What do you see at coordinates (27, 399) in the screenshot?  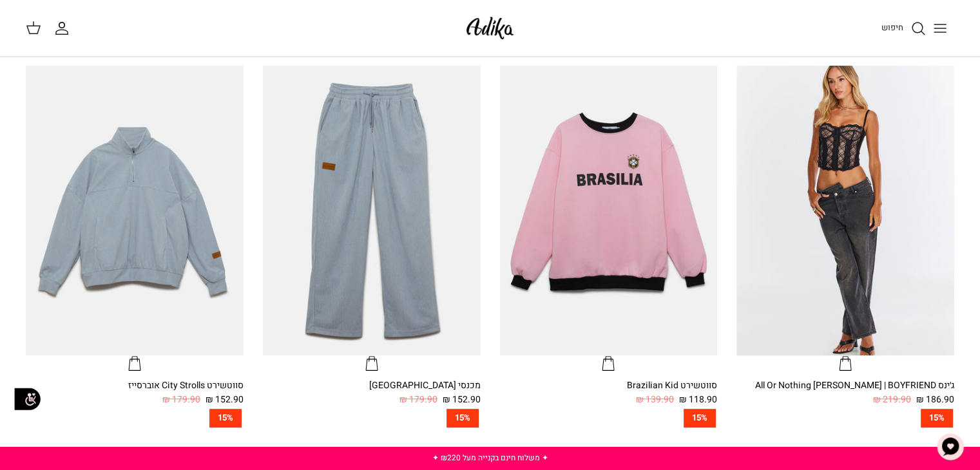 I see `img: accessibility_icon02.svg` at bounding box center [27, 399].